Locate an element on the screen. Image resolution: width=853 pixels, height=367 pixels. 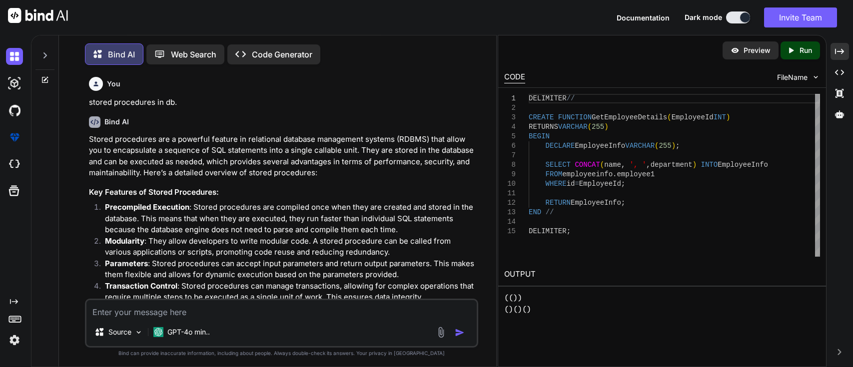
p: : Stored procedures can accept input parameters and return output parameters. This makes them fle... is located at coordinates (291, 269).